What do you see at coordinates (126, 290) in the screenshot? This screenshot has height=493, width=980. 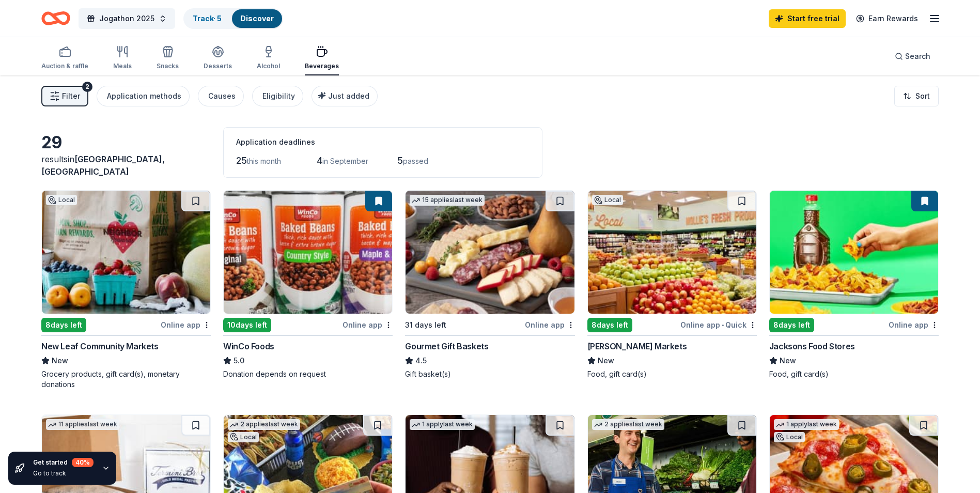 I see `a: Image for New Leaf Community MarketsLocal8days leftOnline appNew Leaf Community MarketsNewGrocery...` at bounding box center [126, 290].